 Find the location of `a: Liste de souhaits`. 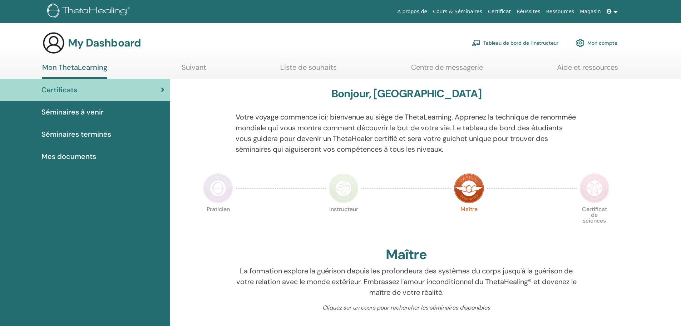

a: Liste de souhaits is located at coordinates (308, 70).